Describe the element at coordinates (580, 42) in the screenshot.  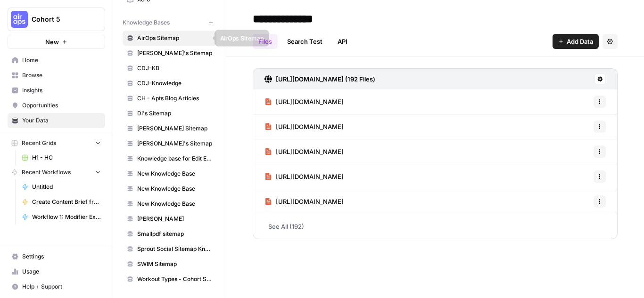
I see `span: Add Data` at that location.